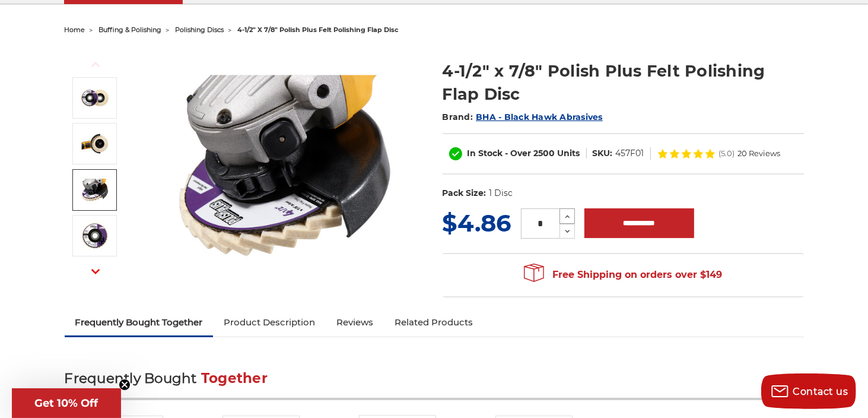  What do you see at coordinates (74, 29) in the screenshot?
I see `a: home` at bounding box center [74, 29].